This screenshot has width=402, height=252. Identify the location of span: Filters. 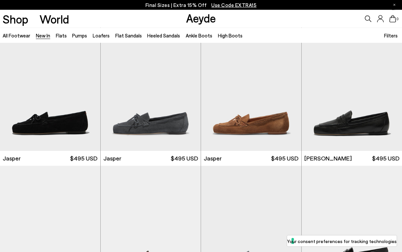
(391, 36).